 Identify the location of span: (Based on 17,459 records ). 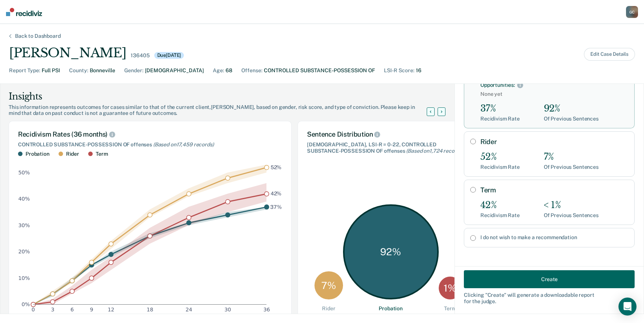
(183, 145).